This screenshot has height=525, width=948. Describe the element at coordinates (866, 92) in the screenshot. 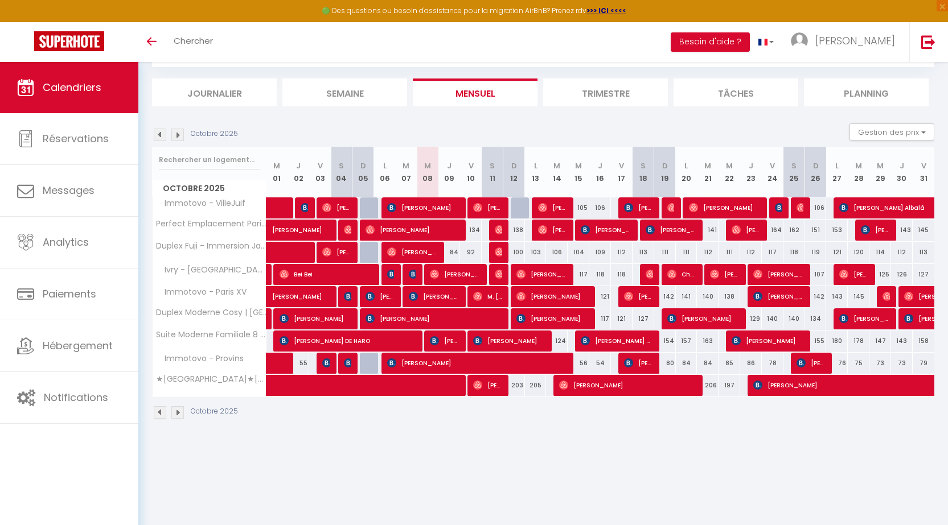

I see `li: Planning` at that location.